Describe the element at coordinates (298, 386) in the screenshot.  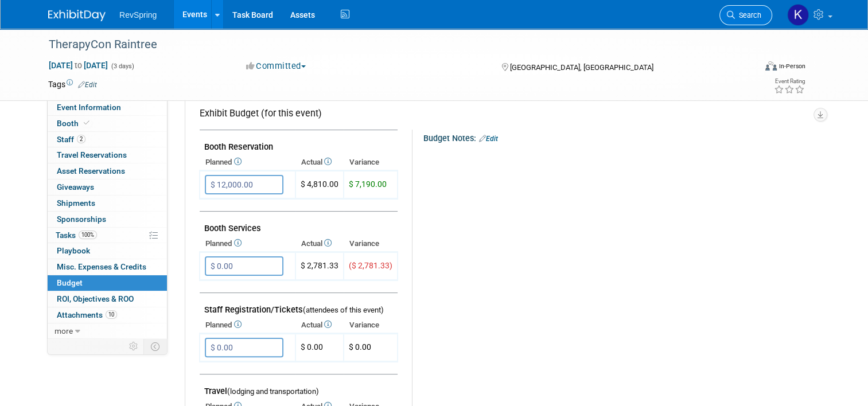
I see `td: Travel` at that location.